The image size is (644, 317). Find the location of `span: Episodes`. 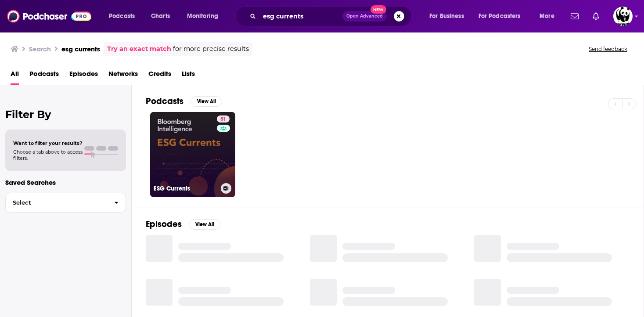

span: Episodes is located at coordinates (83, 75).